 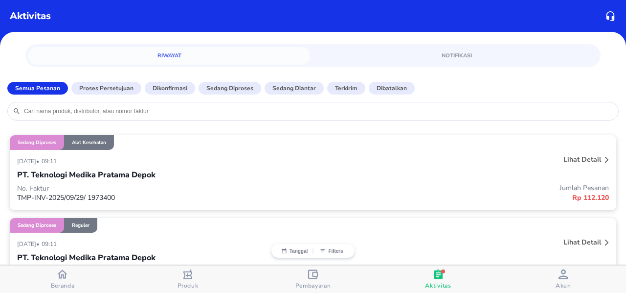 I want to click on button: Sedang diantar, so click(x=294, y=88).